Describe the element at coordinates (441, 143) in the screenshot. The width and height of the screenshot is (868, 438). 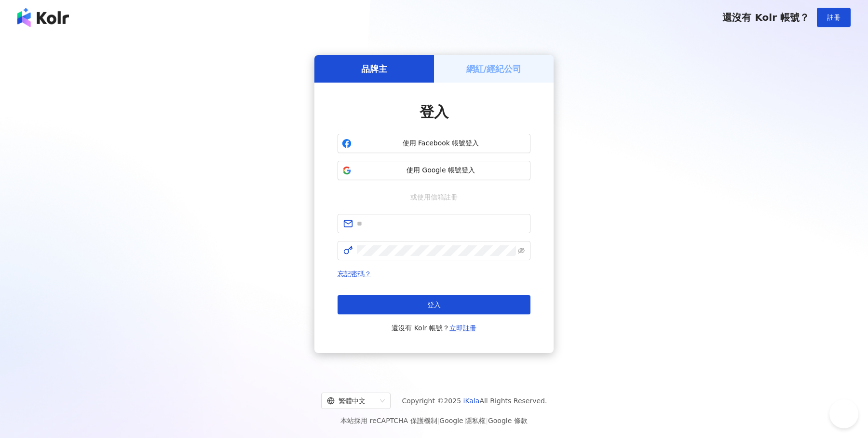
I see `span: 使用 Facebook 帳號登入` at that location.